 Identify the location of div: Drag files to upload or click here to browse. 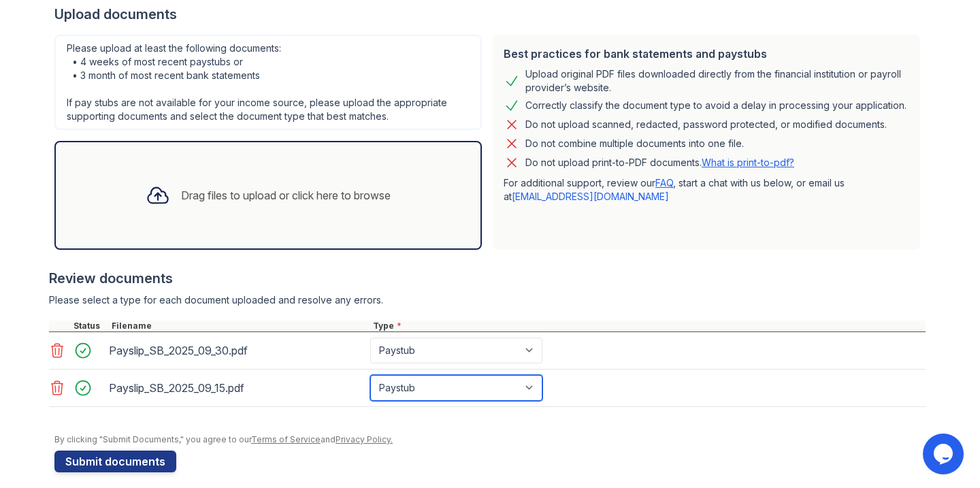
(286, 195).